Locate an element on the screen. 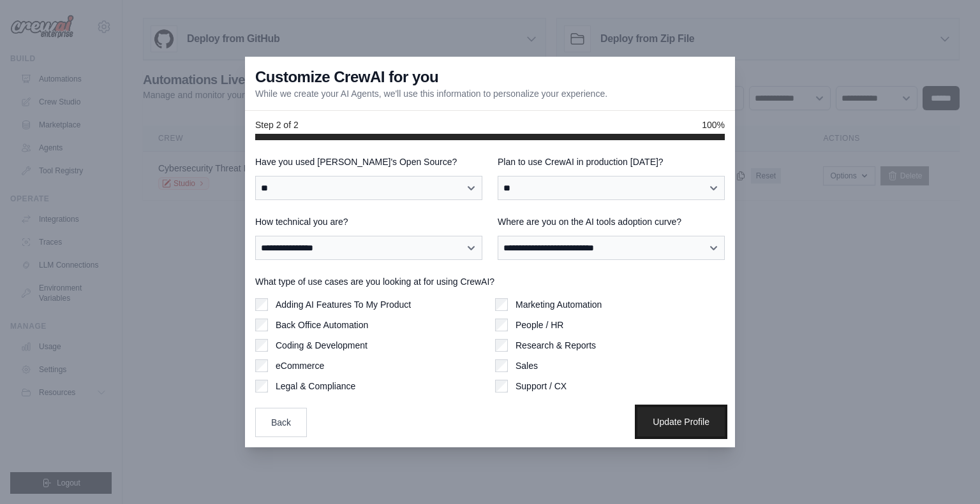  span: 100% is located at coordinates (713, 125).